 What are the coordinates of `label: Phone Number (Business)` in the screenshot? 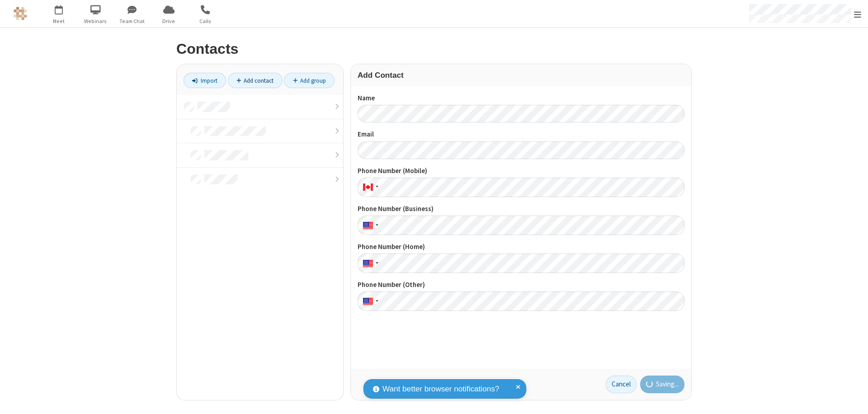 It's located at (521, 209).